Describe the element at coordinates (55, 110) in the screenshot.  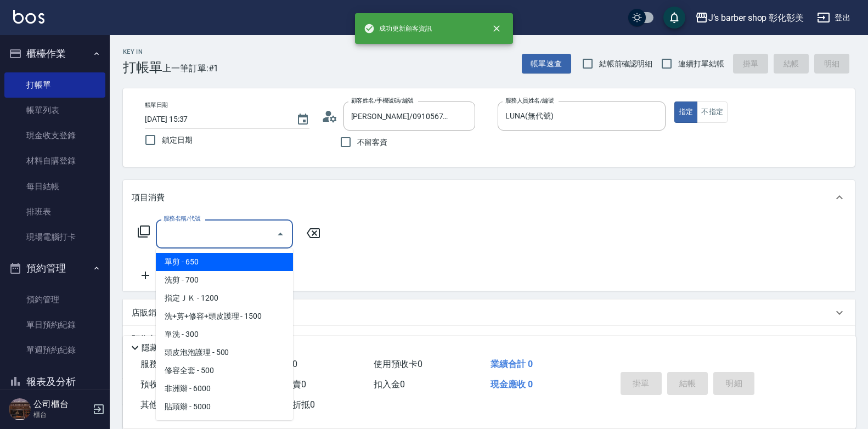
I see `a: 帳單列表` at that location.